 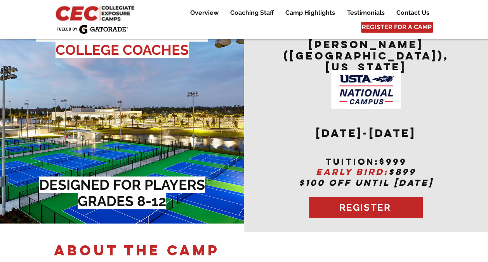 What do you see at coordinates (122, 184) in the screenshot?
I see `span: DESIGNED FOR PLAYERS` at bounding box center [122, 184].